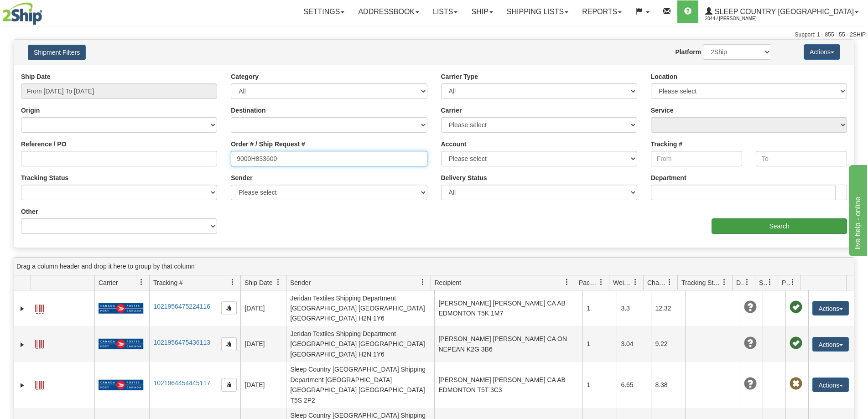  Describe the element at coordinates (423, 282) in the screenshot. I see `a: Sender filter column settings` at that location.